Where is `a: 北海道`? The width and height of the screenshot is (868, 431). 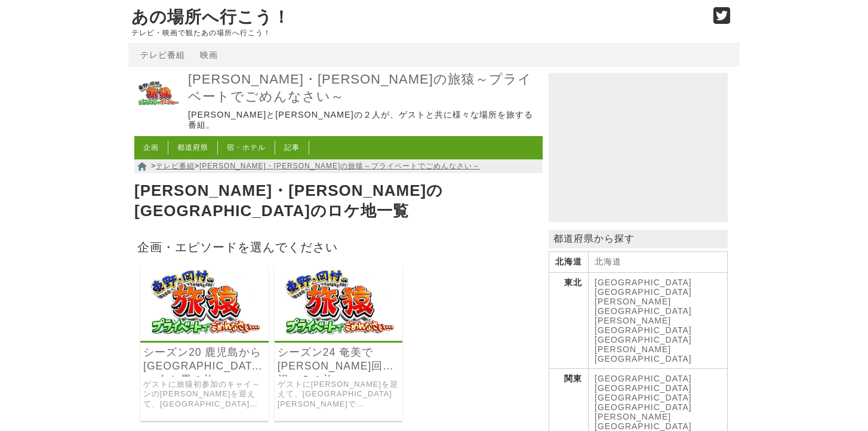 a: 北海道 is located at coordinates (608, 262).